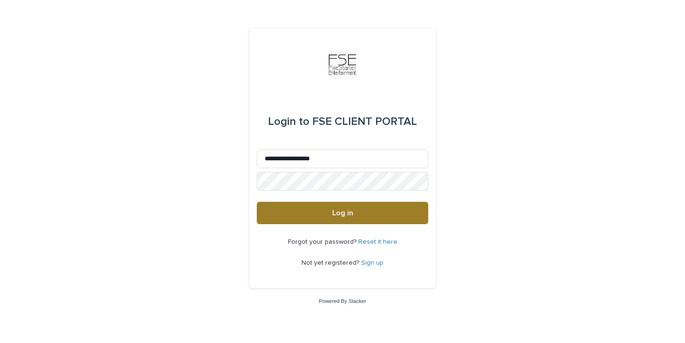 Image resolution: width=685 pixels, height=343 pixels. Describe the element at coordinates (372, 263) in the screenshot. I see `a: Sign up` at that location.